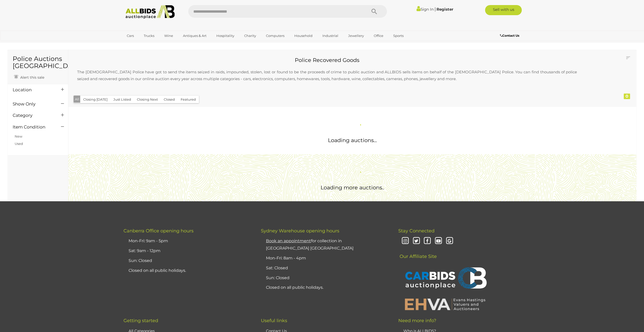  I want to click on a: Sell with us, so click(503, 10).